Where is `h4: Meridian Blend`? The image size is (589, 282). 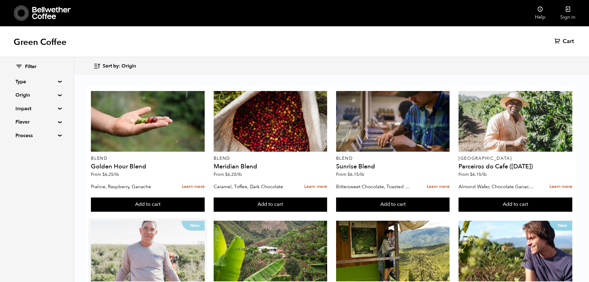
h4: Meridian Blend is located at coordinates (271, 166).